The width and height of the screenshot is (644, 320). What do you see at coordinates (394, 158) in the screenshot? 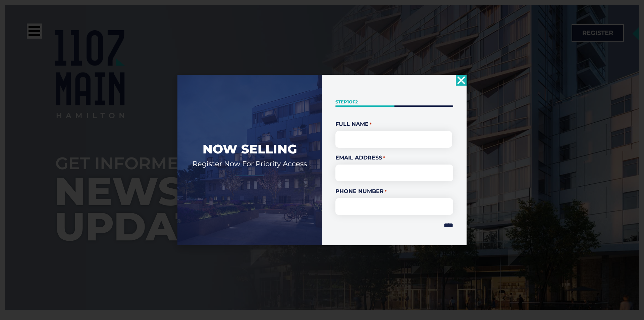
I see `label: Email Address` at bounding box center [394, 158].